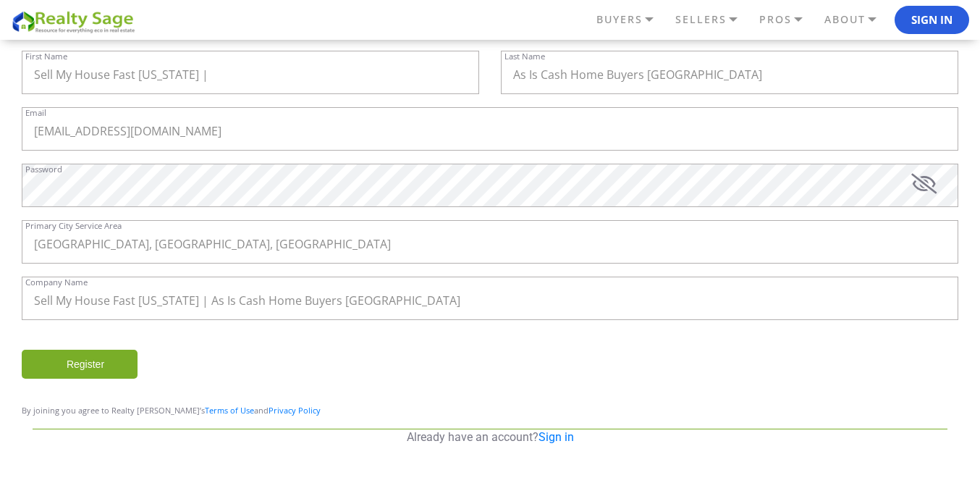 This screenshot has height=483, width=980. Describe the element at coordinates (36, 112) in the screenshot. I see `label: Email` at that location.